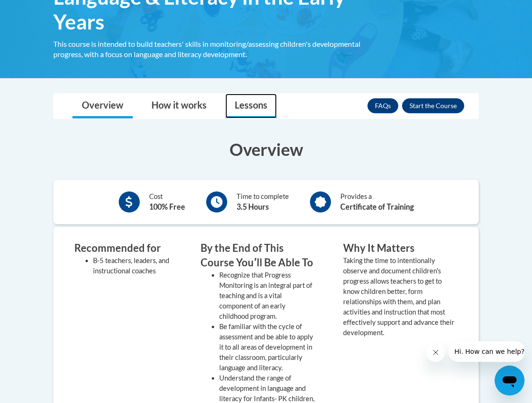 The width and height of the screenshot is (532, 403). I want to click on li: B-5 teachers, leaders, and instructional coaches, so click(133, 266).